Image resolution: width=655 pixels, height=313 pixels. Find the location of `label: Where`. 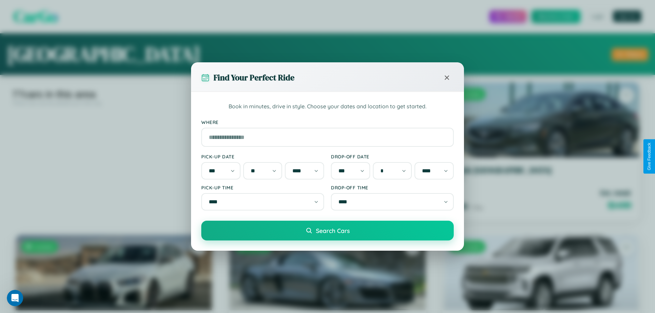

label: Where is located at coordinates (327, 122).